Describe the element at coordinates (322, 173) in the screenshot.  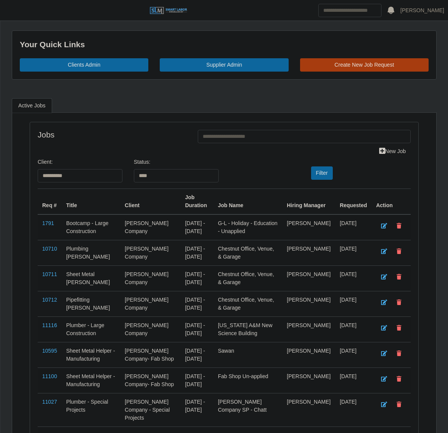
I see `button: Filter` at that location.